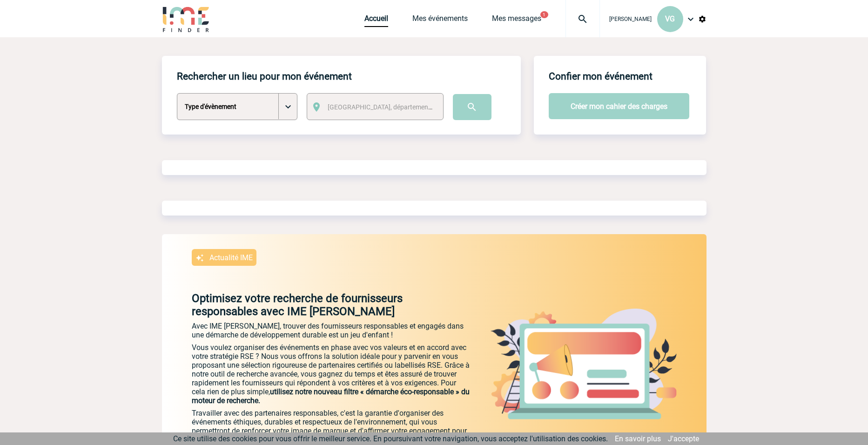 The width and height of the screenshot is (868, 445). I want to click on a: J'accepte, so click(683, 438).